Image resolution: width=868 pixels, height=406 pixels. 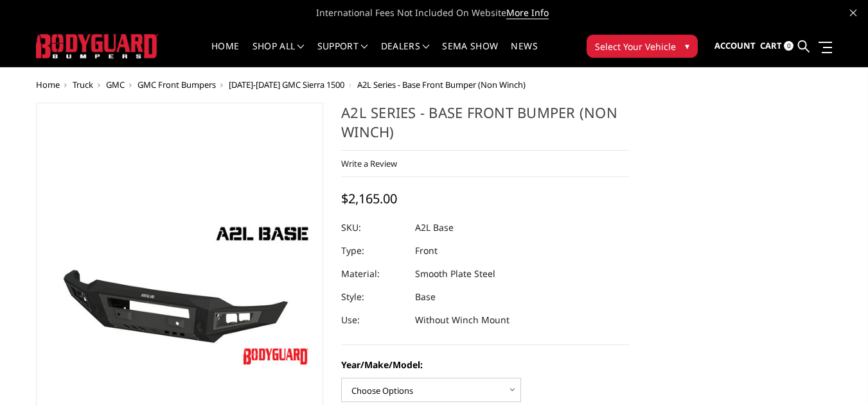 I want to click on a: shop all, so click(x=278, y=54).